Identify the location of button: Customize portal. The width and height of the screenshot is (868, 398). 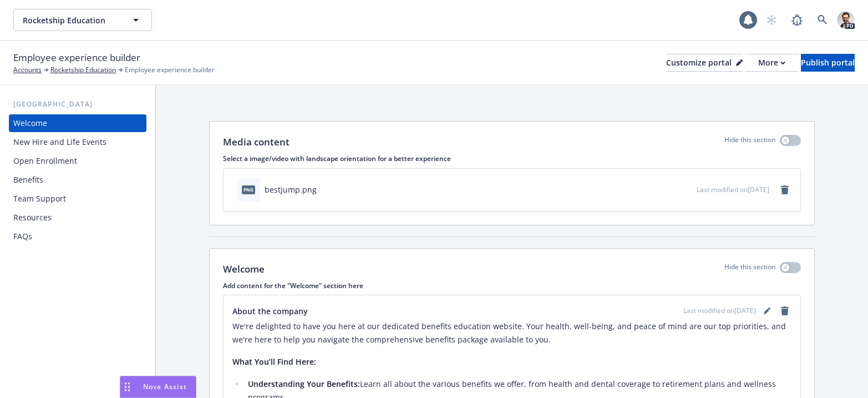
(705, 63).